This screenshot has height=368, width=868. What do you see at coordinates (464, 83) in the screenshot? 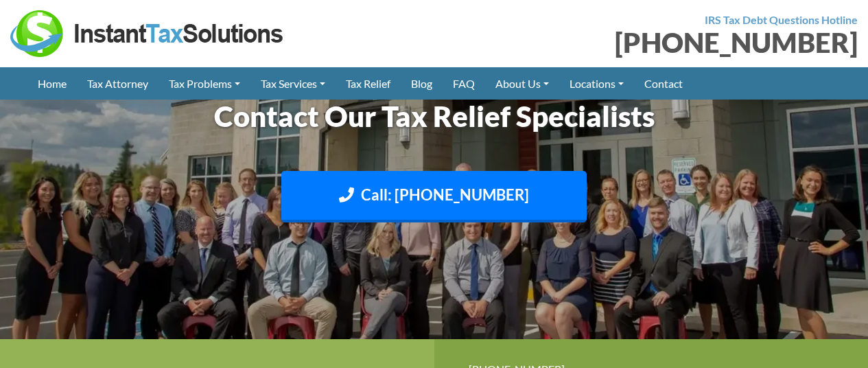
I see `a: FAQ` at bounding box center [464, 83].